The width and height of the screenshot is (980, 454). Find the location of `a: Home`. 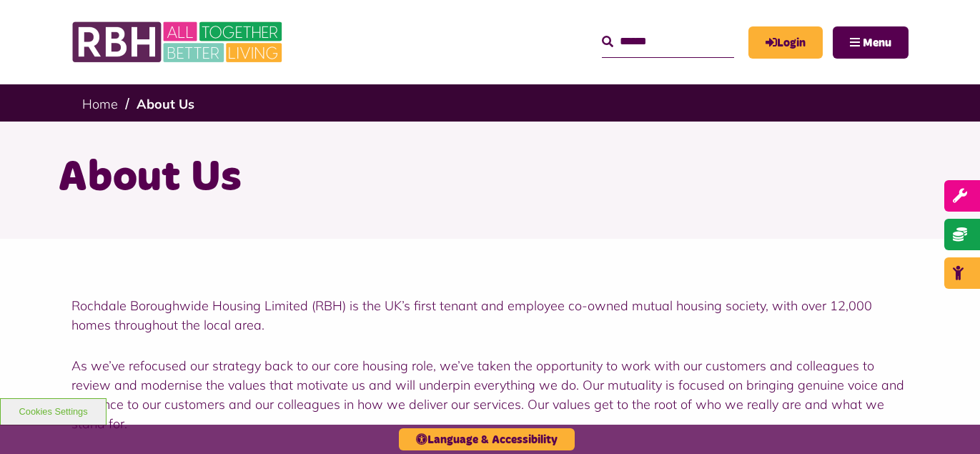

a: Home is located at coordinates (100, 103).